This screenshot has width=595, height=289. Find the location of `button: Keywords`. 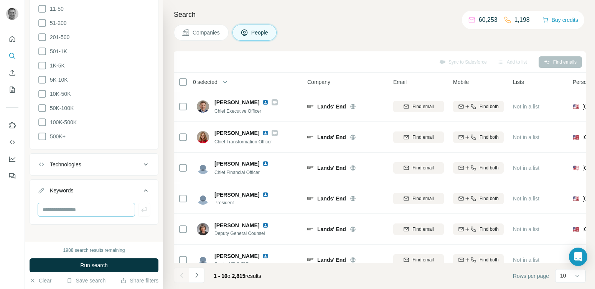

button: Keywords is located at coordinates (94, 192).